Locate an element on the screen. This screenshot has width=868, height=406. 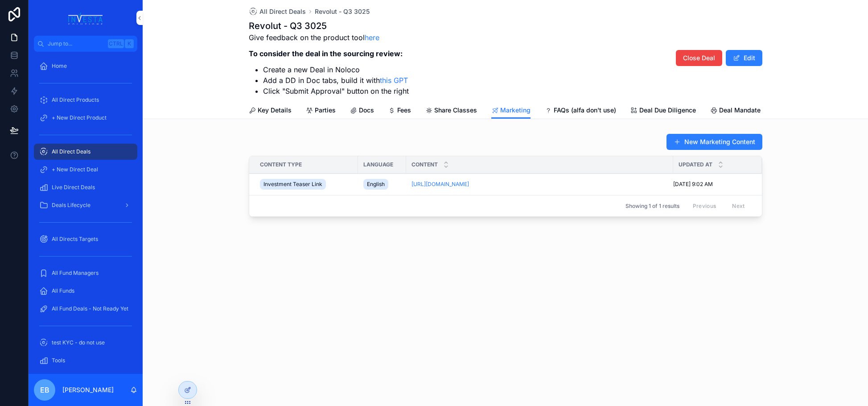
a: Tools is located at coordinates (85, 360).